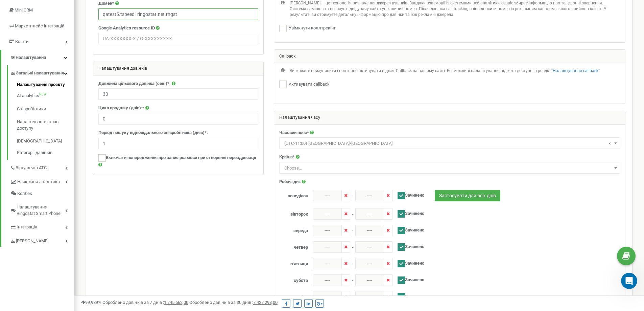 The width and height of the screenshot is (644, 311). I want to click on span: Choose..., so click(293, 168).